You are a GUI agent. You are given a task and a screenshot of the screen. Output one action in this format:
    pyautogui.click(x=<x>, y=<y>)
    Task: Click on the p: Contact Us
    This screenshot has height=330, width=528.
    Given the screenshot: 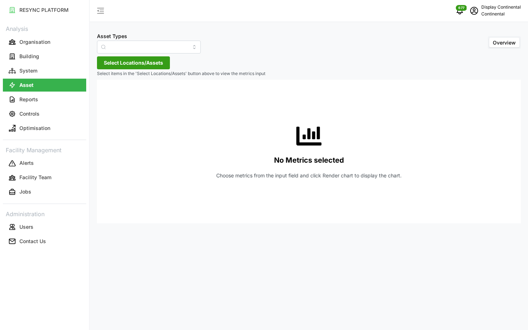 What is the action you would take?
    pyautogui.click(x=33, y=241)
    